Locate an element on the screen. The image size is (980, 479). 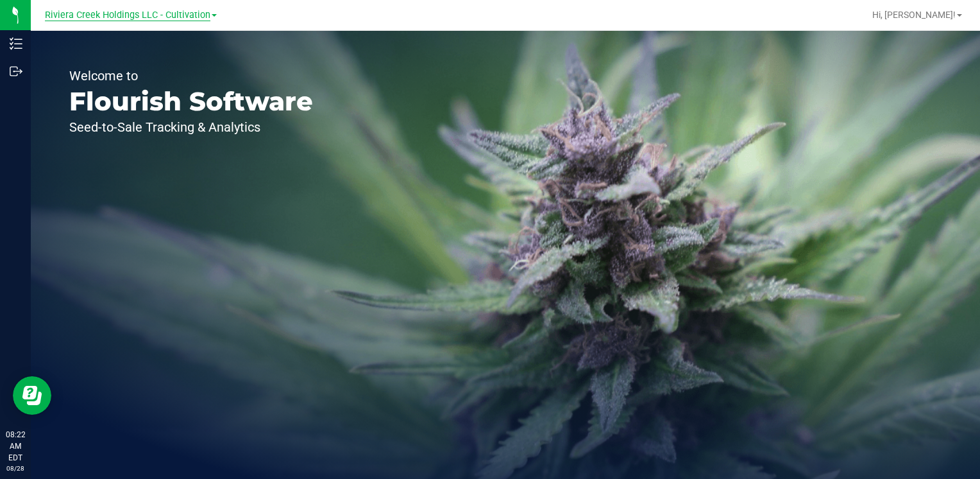
p: 08/28 is located at coordinates (15, 468).